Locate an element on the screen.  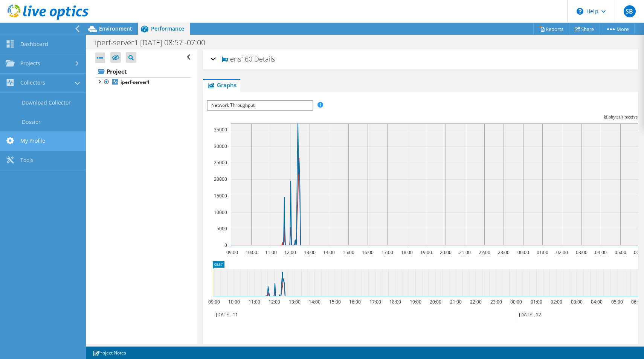
span: Graphs is located at coordinates (222, 85).